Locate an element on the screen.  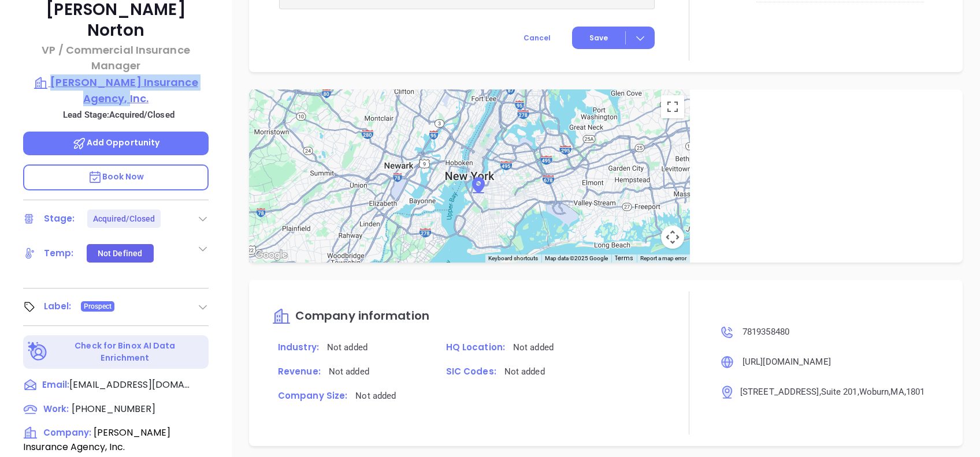
button: Cancel is located at coordinates (537, 38).